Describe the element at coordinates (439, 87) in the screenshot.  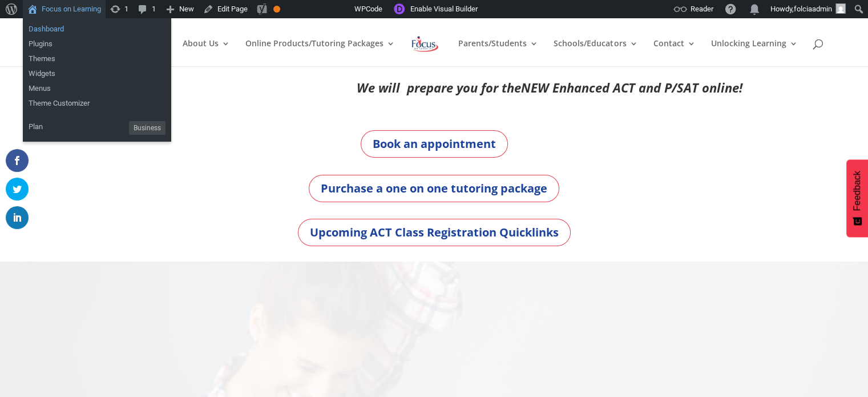
I see `em: We will prepare you for the` at that location.